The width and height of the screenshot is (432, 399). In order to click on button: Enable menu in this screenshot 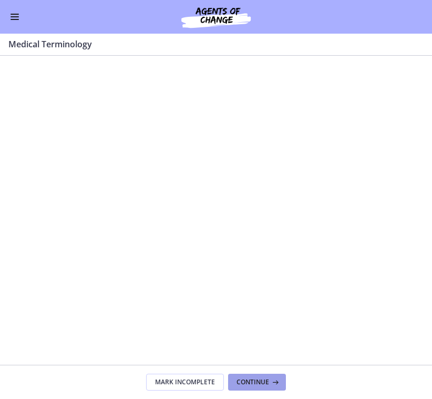, I will do `click(15, 17)`.